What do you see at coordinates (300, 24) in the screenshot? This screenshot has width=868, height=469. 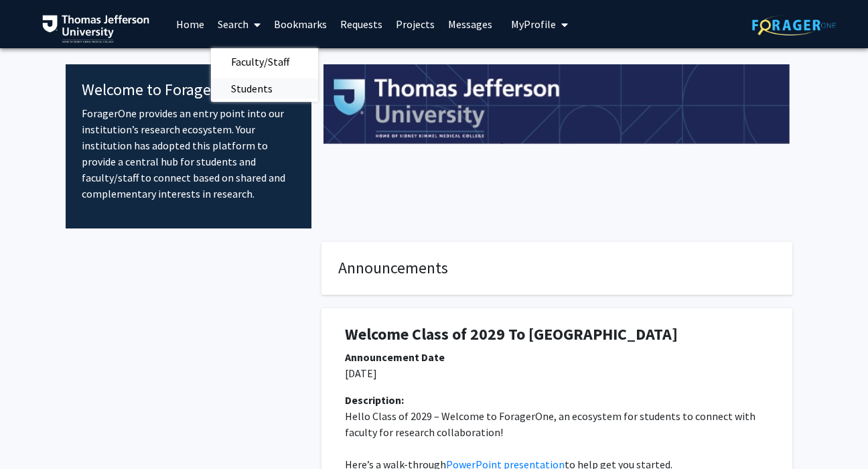 I see `a: Bookmarks` at bounding box center [300, 24].